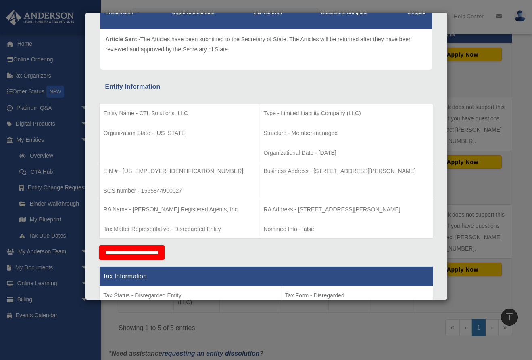 The width and height of the screenshot is (532, 360). What do you see at coordinates (346, 113) in the screenshot?
I see `p: Type - Limited Liability Company (LLC)` at bounding box center [346, 113].